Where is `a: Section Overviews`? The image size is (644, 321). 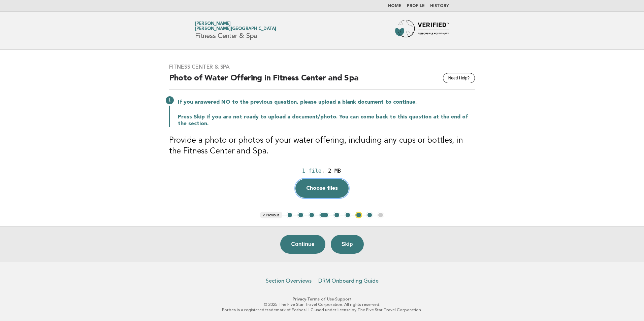 a: Section Overviews is located at coordinates (288, 281).